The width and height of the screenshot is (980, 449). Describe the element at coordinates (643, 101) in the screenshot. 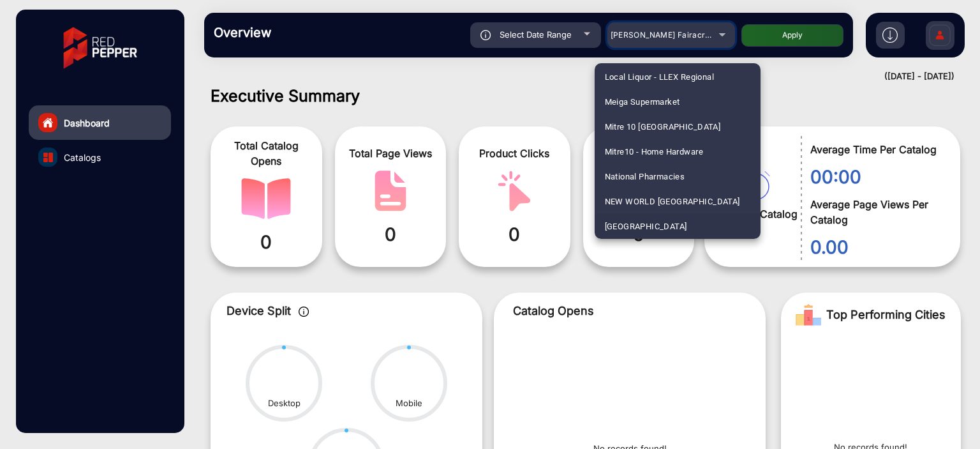

I see `span: Meiga Supermarket` at that location.